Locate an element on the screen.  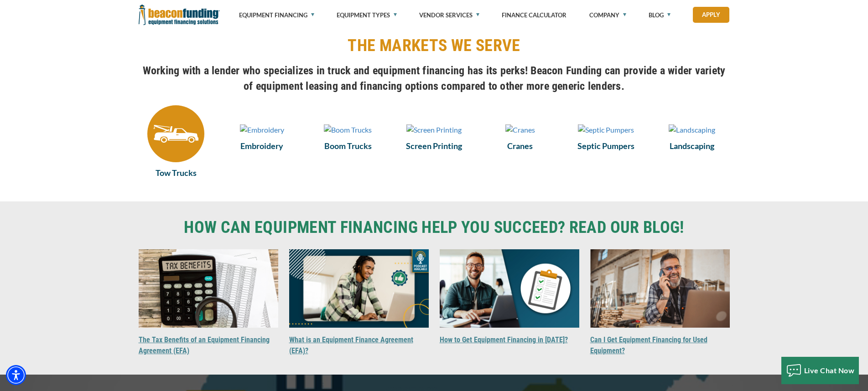
img: What is an Equipment Finance Agreement (EFA)? is located at coordinates (359, 289).